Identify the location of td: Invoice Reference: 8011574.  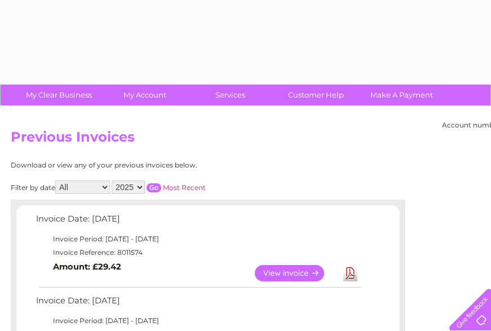
(198, 252).